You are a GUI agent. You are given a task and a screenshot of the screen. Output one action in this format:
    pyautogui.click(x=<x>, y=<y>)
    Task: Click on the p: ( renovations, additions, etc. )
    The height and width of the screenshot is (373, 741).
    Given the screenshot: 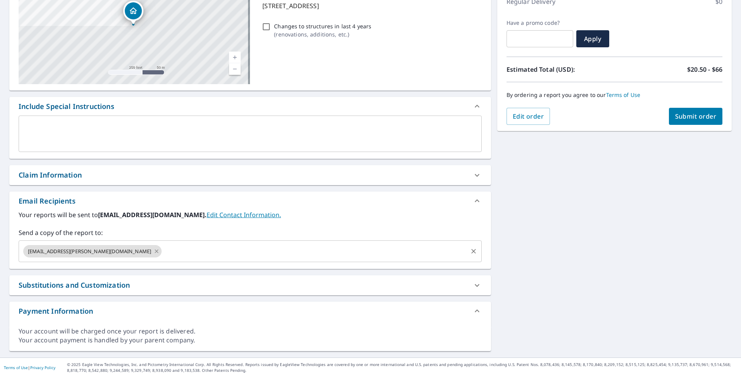 What is the action you would take?
    pyautogui.click(x=322, y=34)
    